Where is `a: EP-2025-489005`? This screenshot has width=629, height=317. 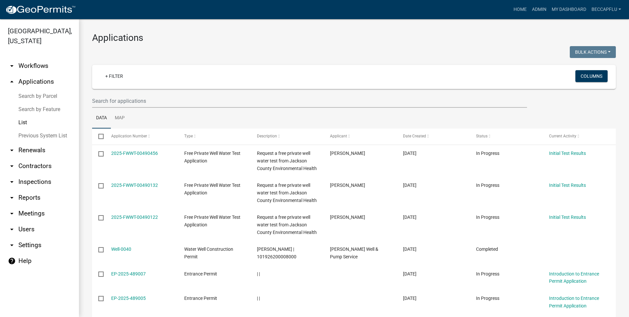
a: EP-2025-489005 is located at coordinates (128, 298).